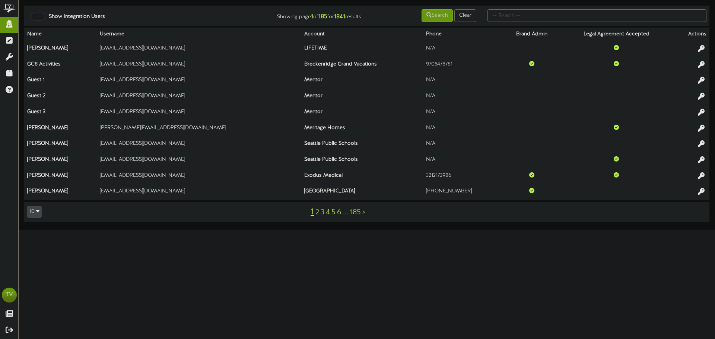 This screenshot has height=339, width=715. I want to click on strong: 185, so click(323, 17).